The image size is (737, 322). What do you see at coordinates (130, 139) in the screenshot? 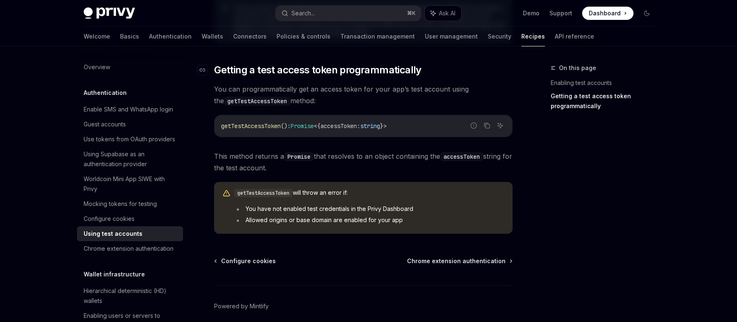
I see `a: Use tokens from OAuth providers` at bounding box center [130, 139].